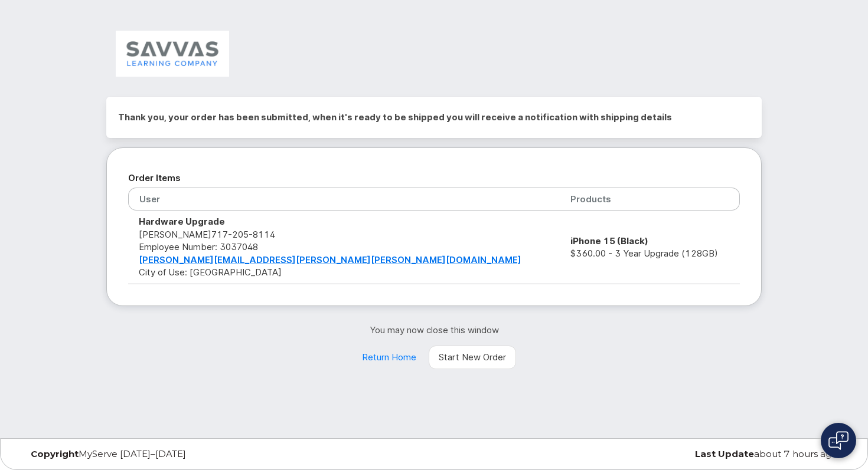  I want to click on span: 205, so click(238, 234).